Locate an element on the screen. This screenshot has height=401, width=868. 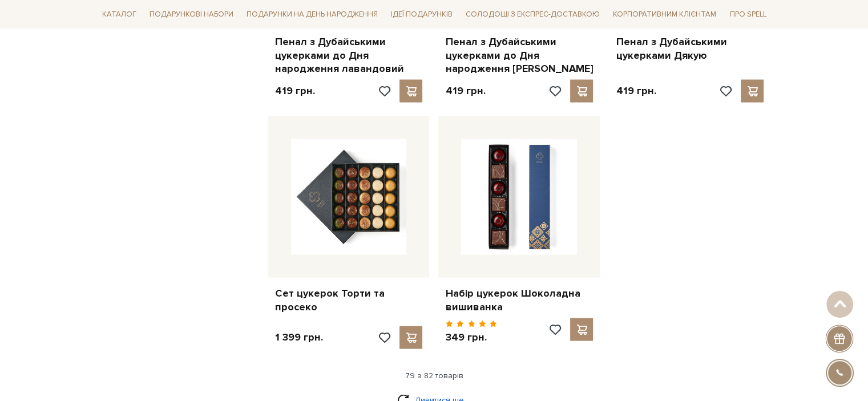
p: 349 грн. is located at coordinates (471, 336).